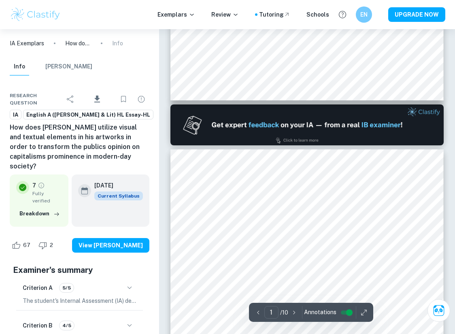 Image resolution: width=455 pixels, height=334 pixels. I want to click on span: Research question, so click(36, 99).